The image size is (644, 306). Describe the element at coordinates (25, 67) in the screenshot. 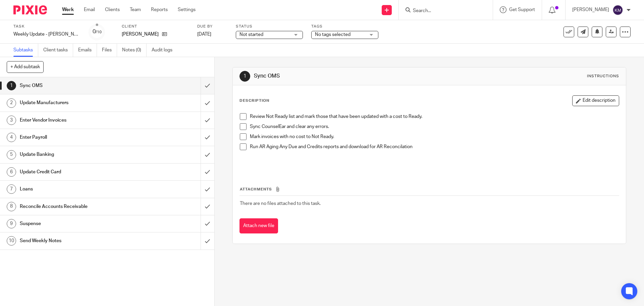

I see `button: + Add subtask` at that location.